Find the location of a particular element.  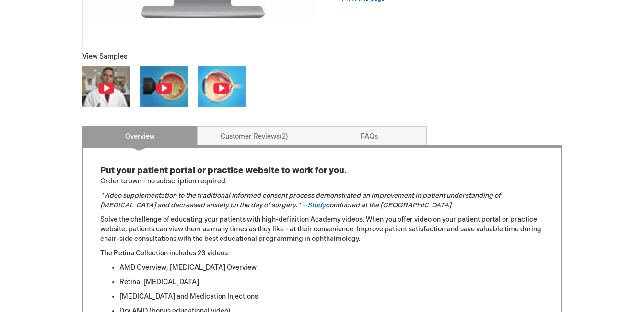

span: 2 is located at coordinates (284, 136).